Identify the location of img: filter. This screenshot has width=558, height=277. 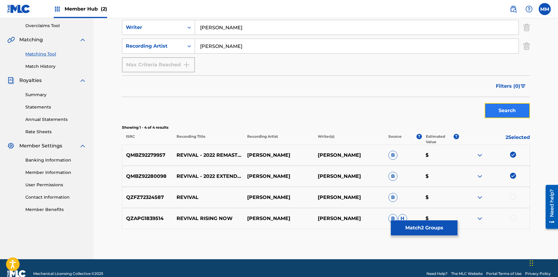
(523, 86).